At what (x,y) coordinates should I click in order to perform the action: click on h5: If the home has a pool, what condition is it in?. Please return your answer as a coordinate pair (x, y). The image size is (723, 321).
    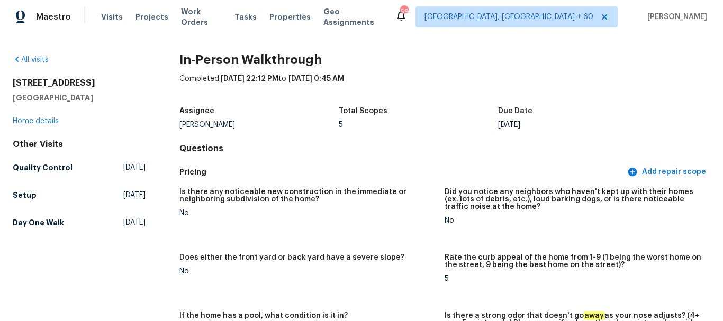
    Looking at the image, I should click on (263, 316).